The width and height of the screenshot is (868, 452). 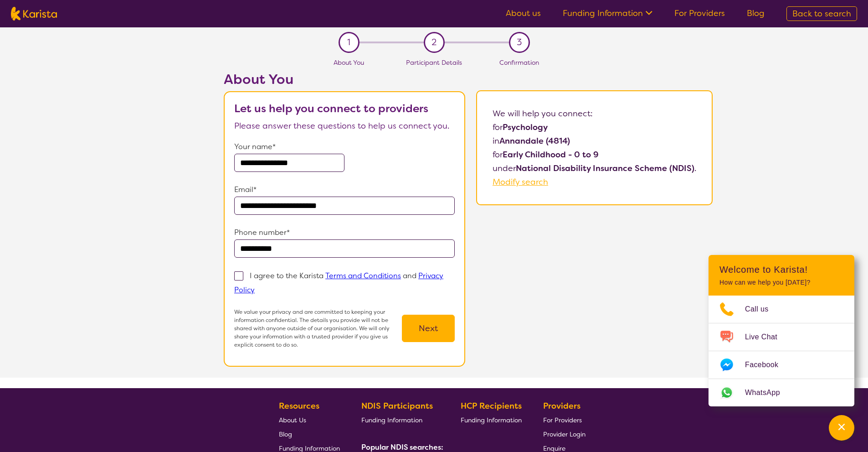 I want to click on a: Web link opens in a new tab., so click(x=782, y=393).